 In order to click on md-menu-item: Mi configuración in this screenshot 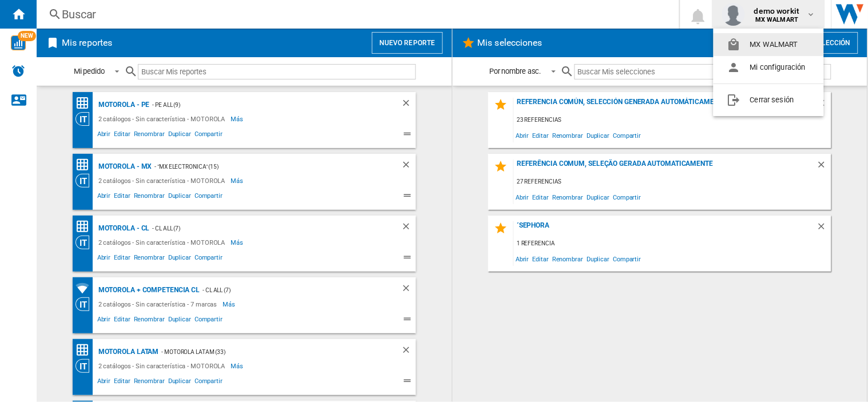, I will do `click(768, 67)`.